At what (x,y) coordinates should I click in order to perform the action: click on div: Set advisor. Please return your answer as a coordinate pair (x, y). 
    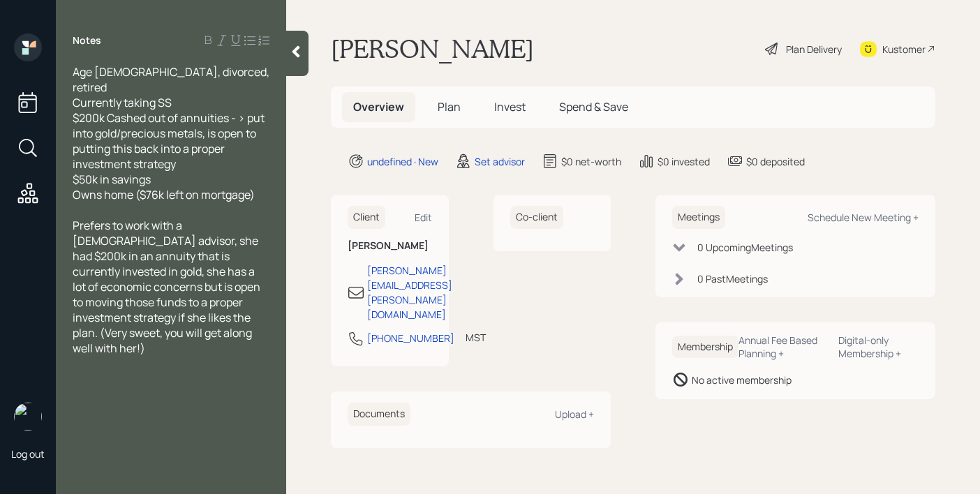
    Looking at the image, I should click on (500, 161).